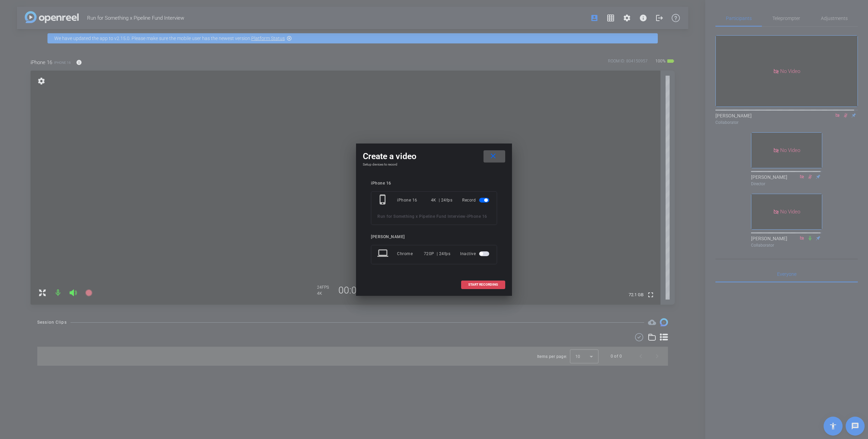 The height and width of the screenshot is (439, 868). Describe the element at coordinates (476, 200) in the screenshot. I see `div: Record` at that location.